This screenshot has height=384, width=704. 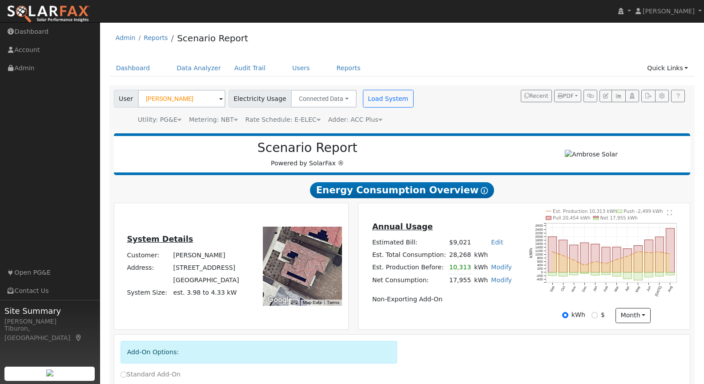 What do you see at coordinates (484, 191) in the screenshot?
I see `i: Show Help` at bounding box center [484, 191].